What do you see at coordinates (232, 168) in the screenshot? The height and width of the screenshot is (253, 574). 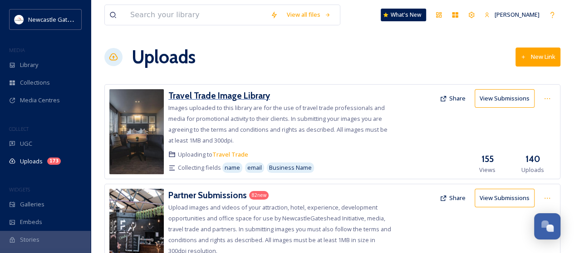 I see `span: name` at bounding box center [232, 168].